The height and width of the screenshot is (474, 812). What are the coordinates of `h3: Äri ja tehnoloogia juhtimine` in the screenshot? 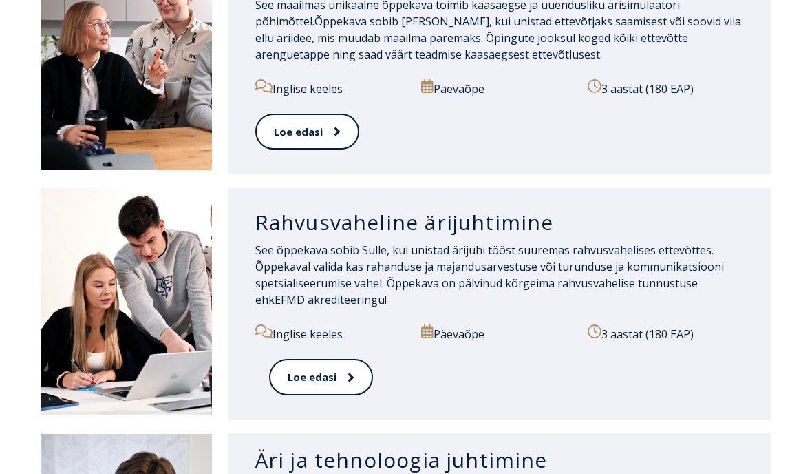 It's located at (499, 460).